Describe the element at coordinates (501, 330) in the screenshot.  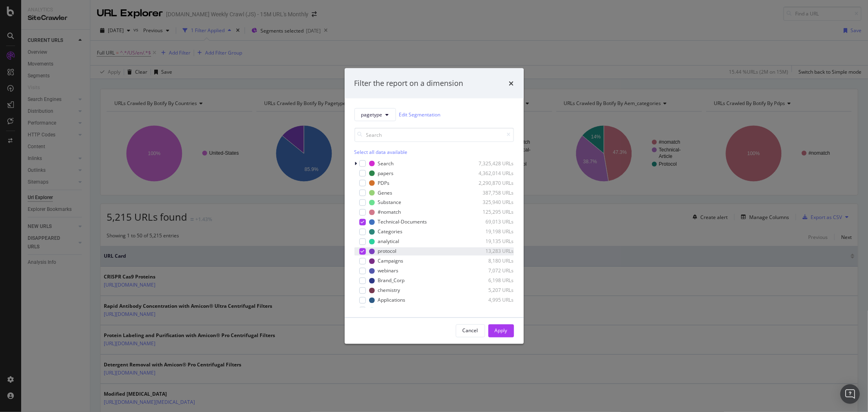
I see `div: Apply` at that location.